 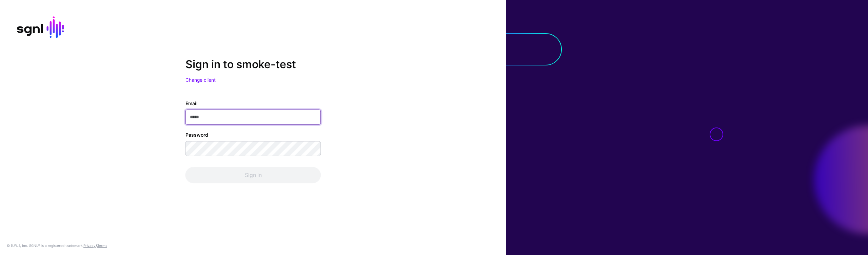 I want to click on a: Terms, so click(x=102, y=246).